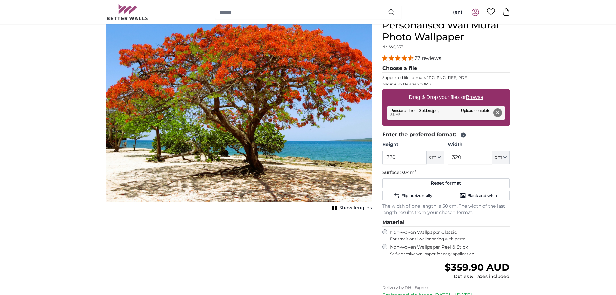 This screenshot has width=616, height=295. I want to click on span: Show lengths, so click(355, 208).